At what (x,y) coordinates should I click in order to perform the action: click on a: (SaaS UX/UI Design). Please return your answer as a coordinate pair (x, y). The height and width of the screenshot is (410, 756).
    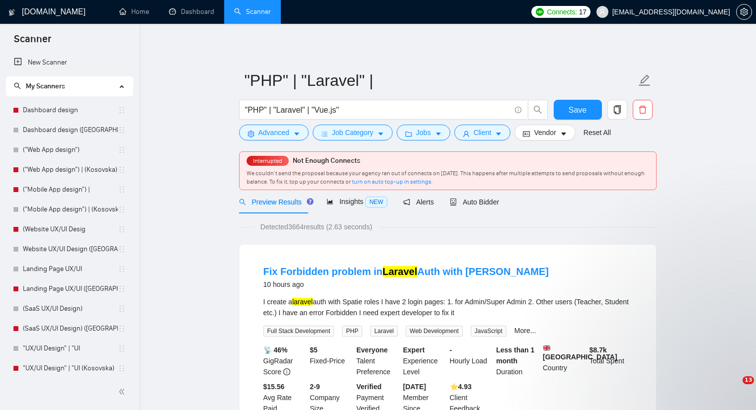
    Looking at the image, I should click on (70, 309).